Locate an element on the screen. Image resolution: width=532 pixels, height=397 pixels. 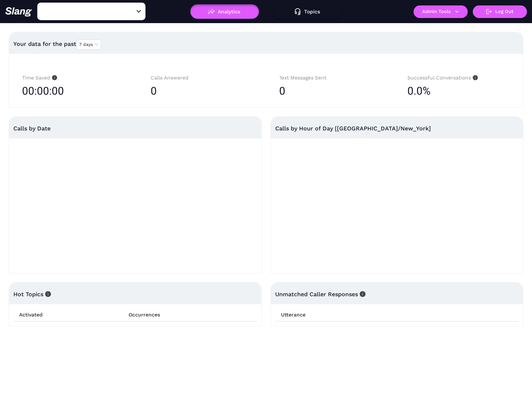
span: 7 days is located at coordinates (88, 45).